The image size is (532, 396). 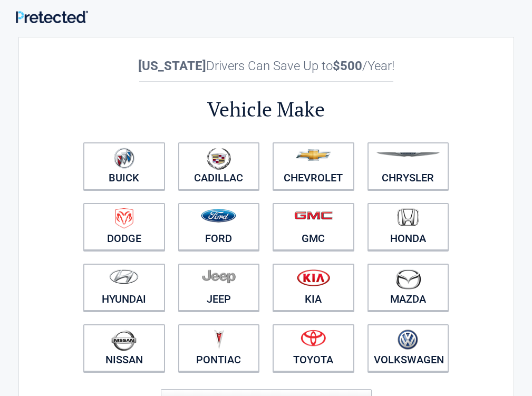 What do you see at coordinates (408, 287) in the screenshot?
I see `a: Mazda` at bounding box center [408, 287].